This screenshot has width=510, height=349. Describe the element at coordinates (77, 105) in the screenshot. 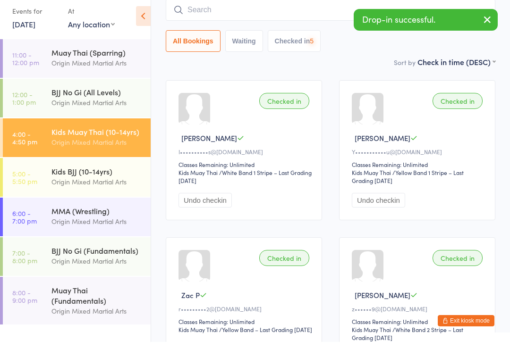

I see `a: 12:00 -1:00 pmBJJ No Gi (All Levels)Origin Mixed Martial Arts` at that location.